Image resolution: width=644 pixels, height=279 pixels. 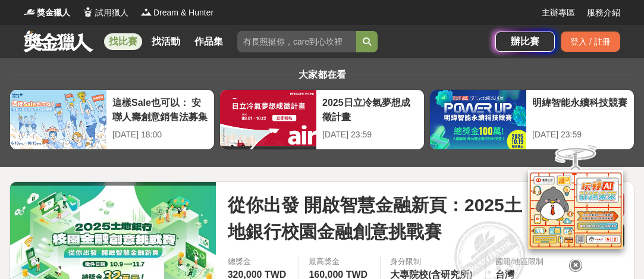 What do you see at coordinates (47, 13) in the screenshot?
I see `a: Logo獎金獵人` at bounding box center [47, 13].